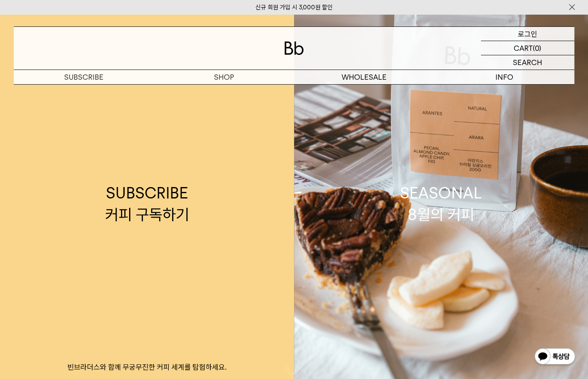 The image size is (588, 379). What do you see at coordinates (555, 357) in the screenshot?
I see `img: 카카오톡 채널 1:1 채팅 버튼` at bounding box center [555, 357].